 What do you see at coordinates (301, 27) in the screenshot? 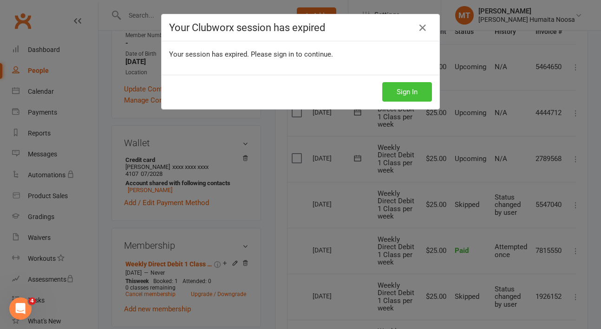
I see `h4: Your Clubworx session has expired` at bounding box center [301, 27].